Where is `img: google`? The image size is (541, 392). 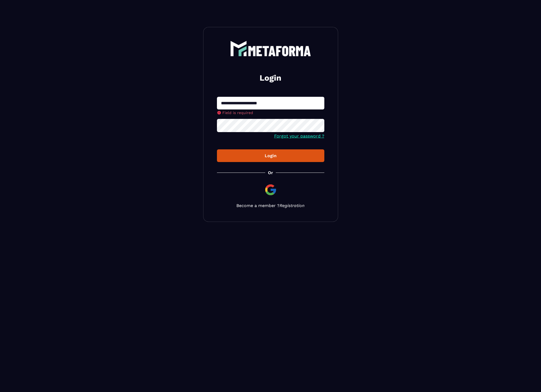 img: google is located at coordinates (271, 190).